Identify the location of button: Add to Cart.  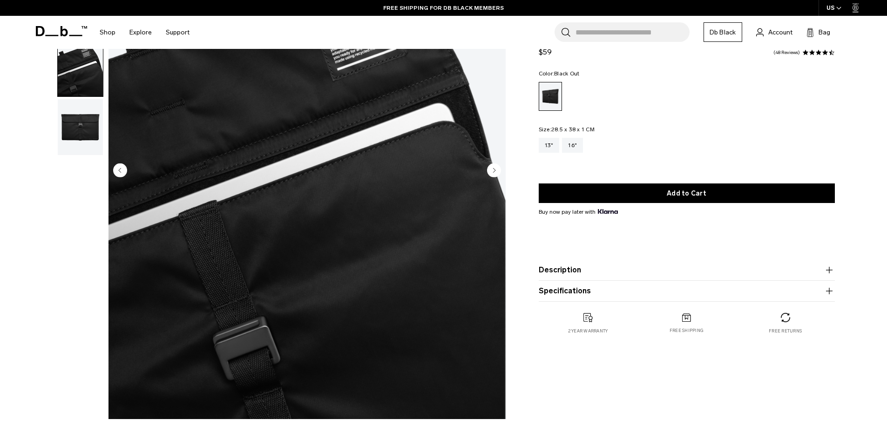
(687, 193).